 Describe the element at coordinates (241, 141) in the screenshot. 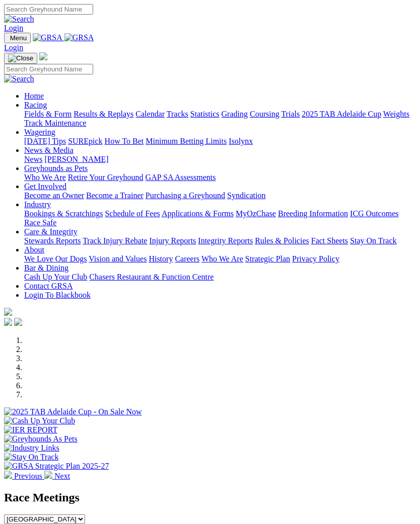

I see `a: Isolynx` at that location.